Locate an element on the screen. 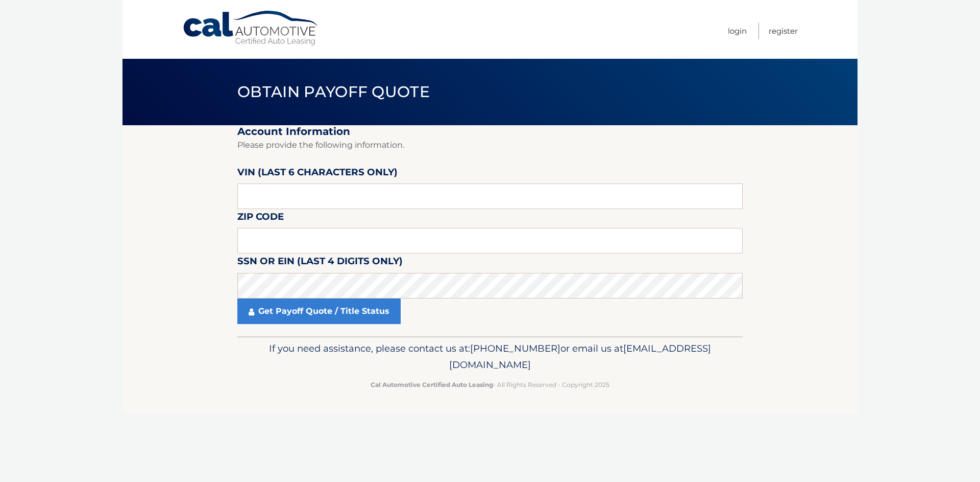  span: Obtain Payoff Quote is located at coordinates (333, 92).